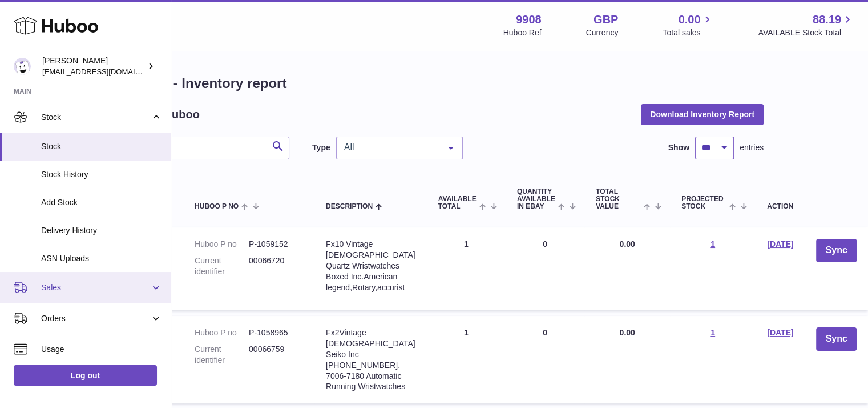  What do you see at coordinates (806, 32) in the screenshot?
I see `span: AVAILABLE Stock Total` at bounding box center [806, 32].